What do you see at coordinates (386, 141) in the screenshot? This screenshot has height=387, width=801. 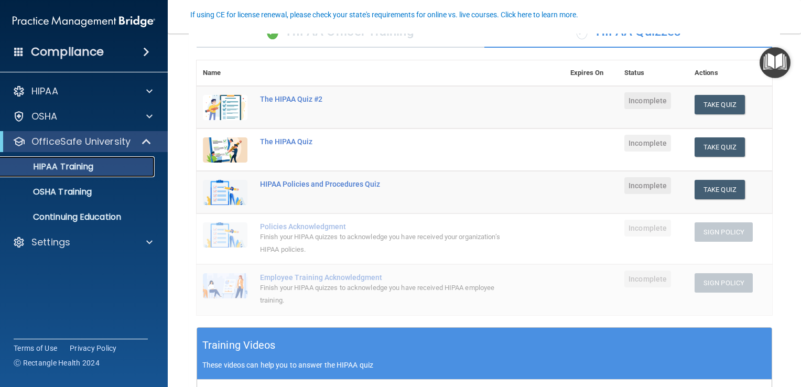 I see `div: The HIPAA Quiz` at bounding box center [386, 141].